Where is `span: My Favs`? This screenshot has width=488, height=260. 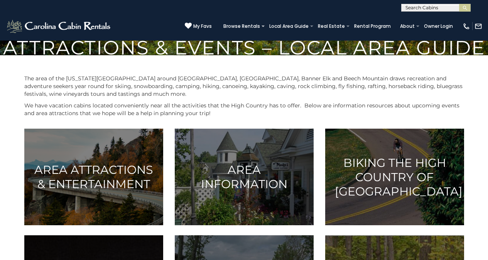
span: My Favs is located at coordinates (203, 26).